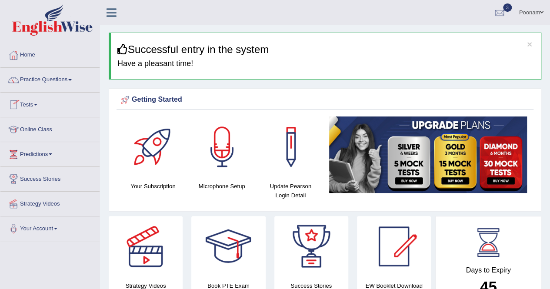  Describe the element at coordinates (428, 155) in the screenshot. I see `img: small5.jpg` at that location.